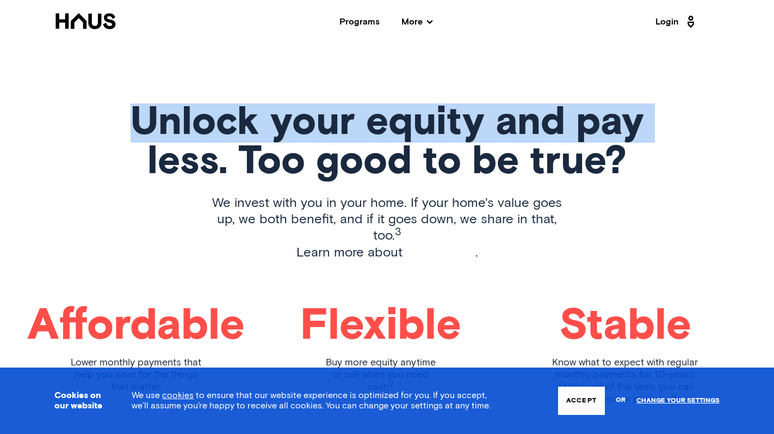 The width and height of the screenshot is (774, 434). I want to click on a: cookies, so click(178, 395).